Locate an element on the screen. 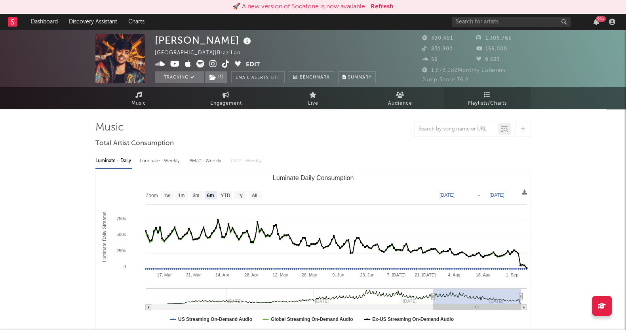 This screenshot has width=626, height=330. text: 1w is located at coordinates (167, 195).